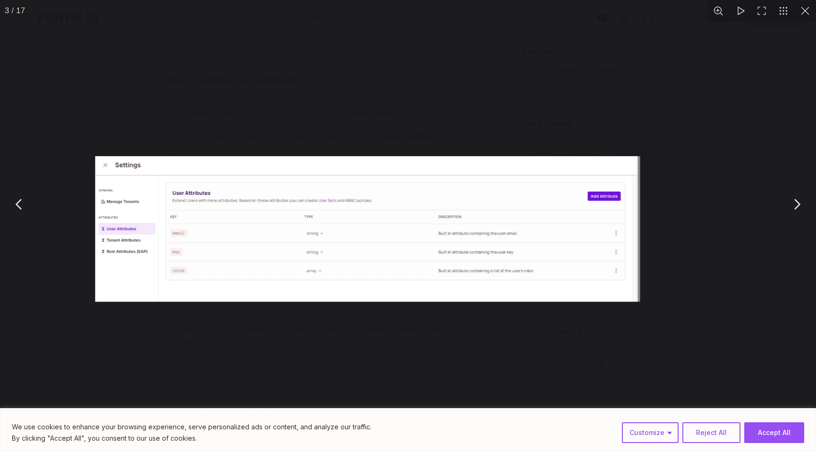  I want to click on p: By clicking "Accept All", you consent to our use of cookies., so click(192, 438).